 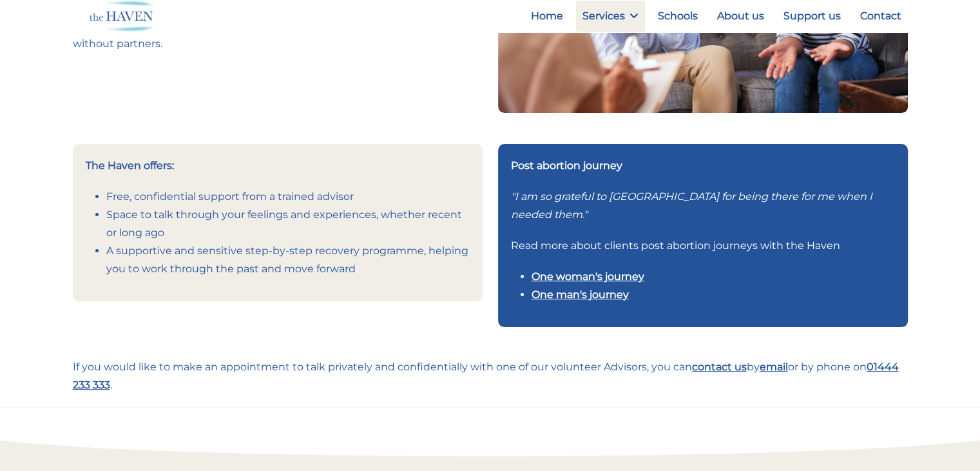 What do you see at coordinates (587, 276) in the screenshot?
I see `a: One woman's journey` at bounding box center [587, 276].